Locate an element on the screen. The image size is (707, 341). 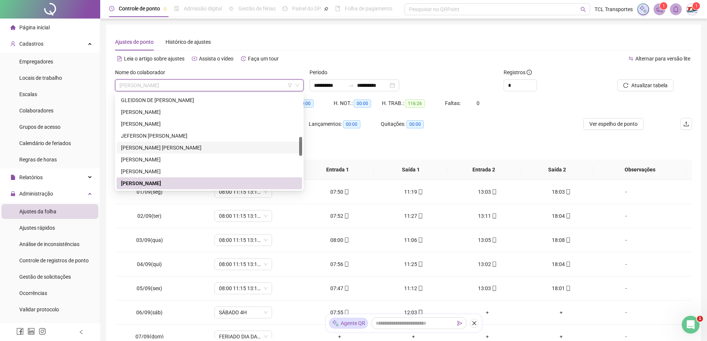
span: 04/09(qui) is located at coordinates (149, 264).